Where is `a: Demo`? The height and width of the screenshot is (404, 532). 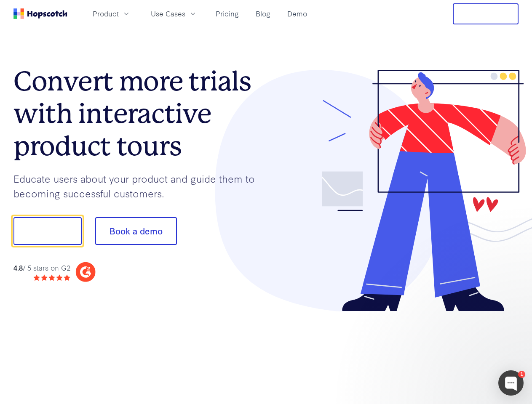 a: Demo is located at coordinates (297, 13).